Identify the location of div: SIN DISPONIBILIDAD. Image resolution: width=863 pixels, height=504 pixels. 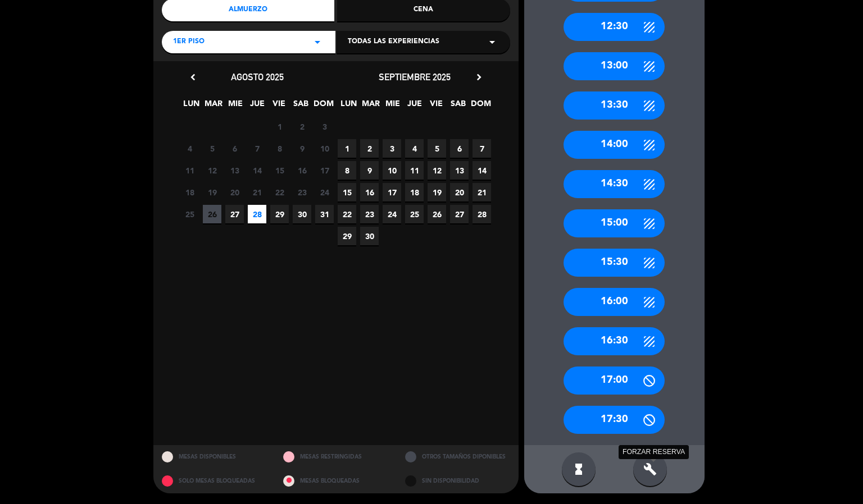
(457, 481).